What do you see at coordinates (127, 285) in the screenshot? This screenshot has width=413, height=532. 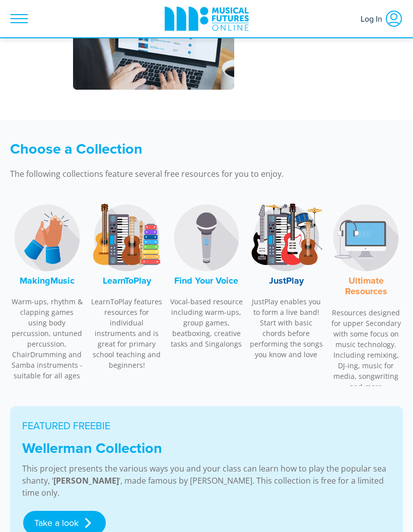 I see `a: LearnToPlay LogoLearnToPlay LearnToPlay features resources for individual instruments and is grea...` at bounding box center [127, 285].